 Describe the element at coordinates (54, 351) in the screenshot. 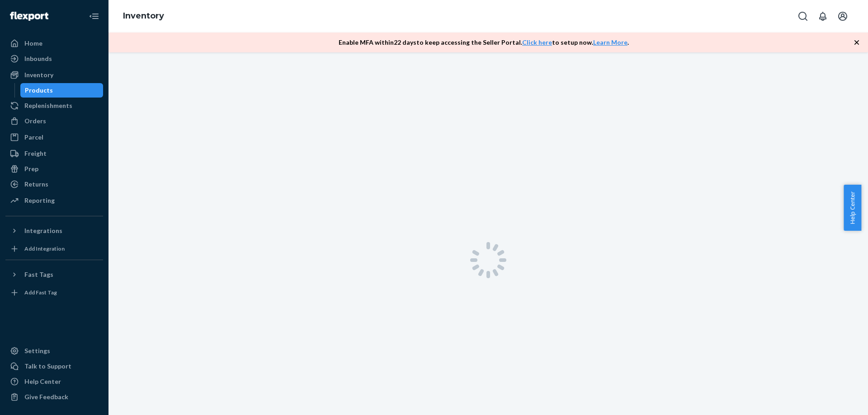

I see `a: Settings` at that location.